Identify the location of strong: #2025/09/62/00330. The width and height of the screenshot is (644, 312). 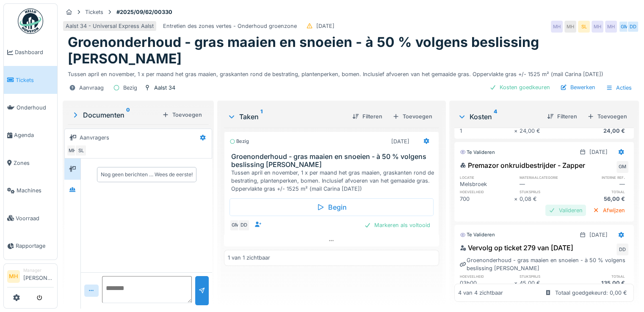
(144, 12).